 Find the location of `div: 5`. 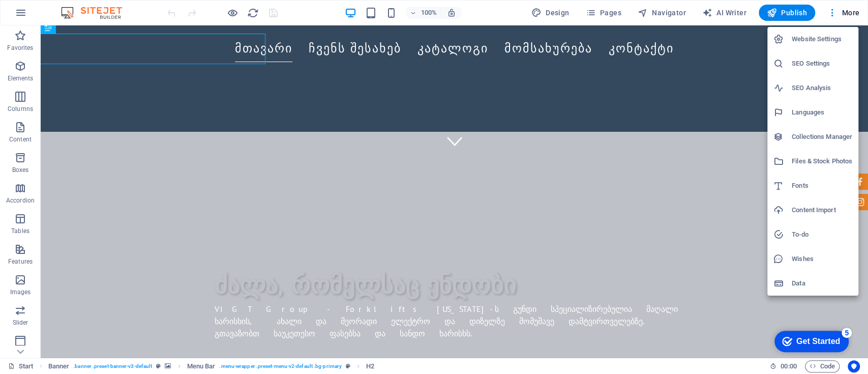

div: 5 is located at coordinates (80, 7).